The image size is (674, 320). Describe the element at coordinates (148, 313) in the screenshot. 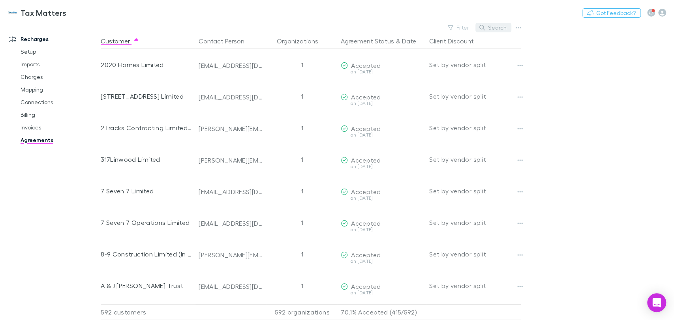

I see `div: 592 customers` at that location.